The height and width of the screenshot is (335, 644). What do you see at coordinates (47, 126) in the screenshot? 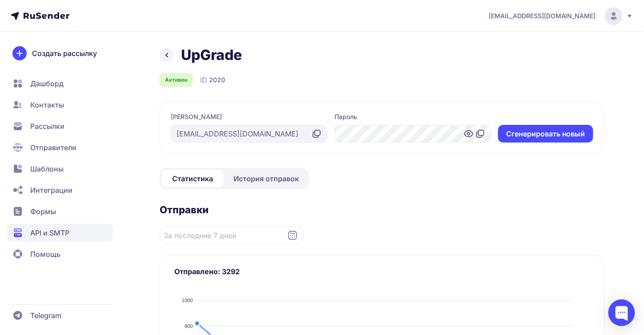
I see `span: Рассылки` at bounding box center [47, 126].